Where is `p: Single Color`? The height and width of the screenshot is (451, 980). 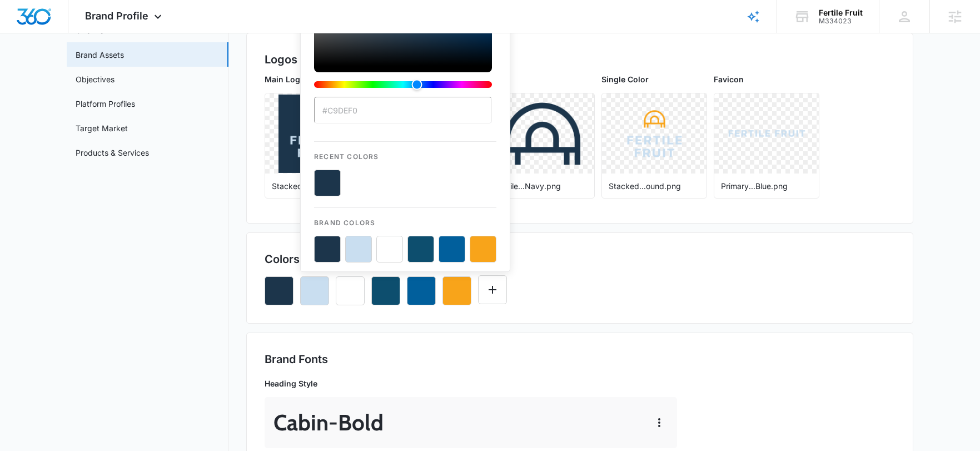
p: Single Color is located at coordinates (655, 79).